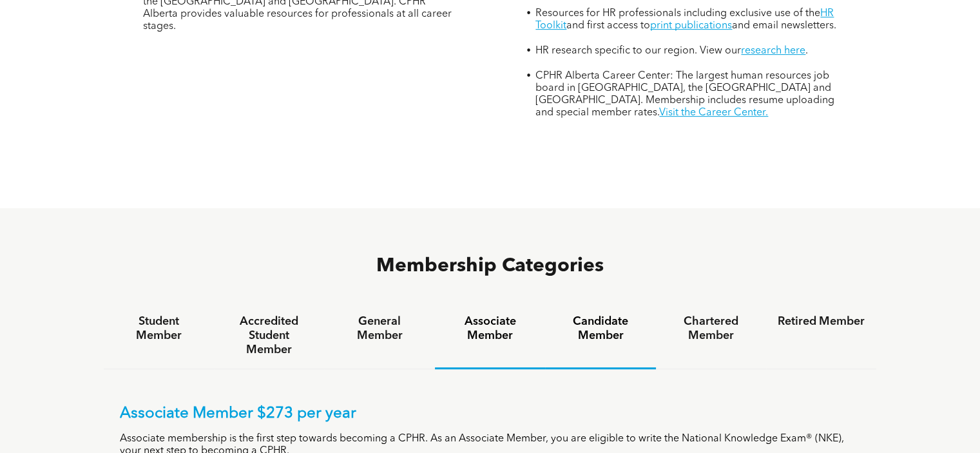  Describe the element at coordinates (784, 25) in the screenshot. I see `span: and email newsletters.` at that location.